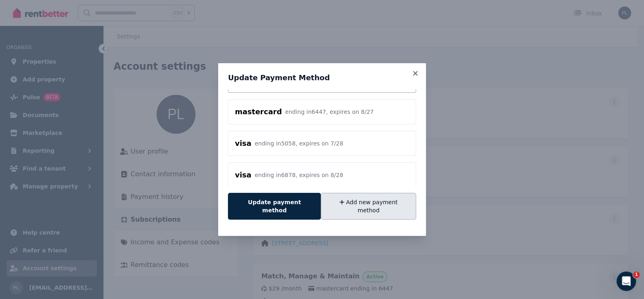 Image resolution: width=644 pixels, height=299 pixels. Describe the element at coordinates (274, 207) in the screenshot. I see `button: Update payment method` at that location.